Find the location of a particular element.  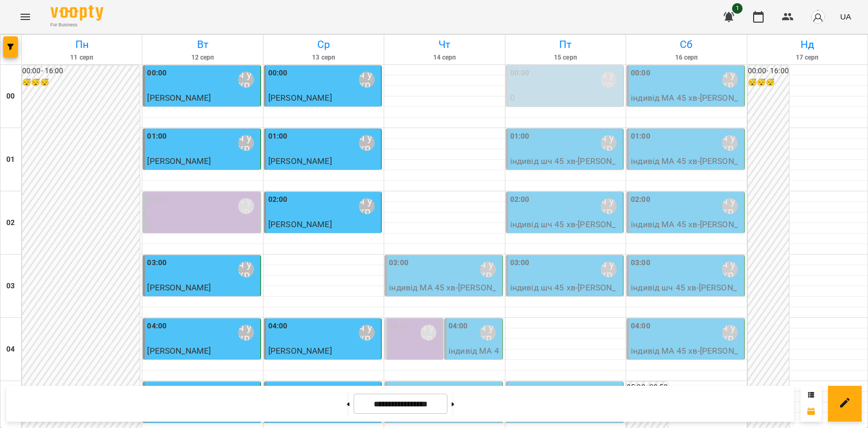

h6: Пт is located at coordinates (566, 45).